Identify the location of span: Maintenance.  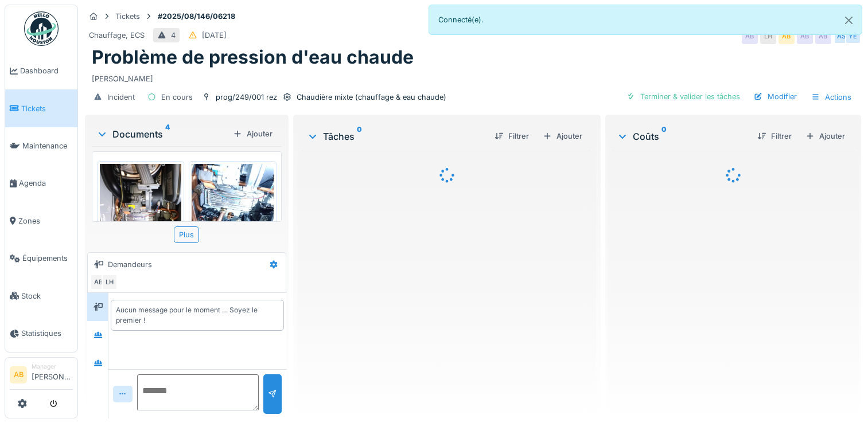
(48, 146).